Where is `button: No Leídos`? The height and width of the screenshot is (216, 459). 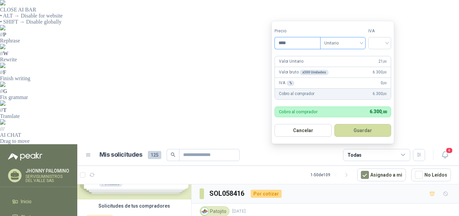
button: No Leídos is located at coordinates (431, 175).